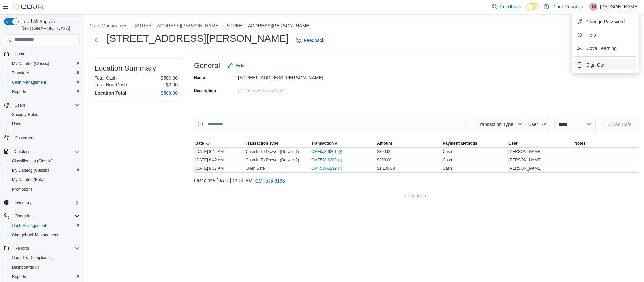 This screenshot has height=282, width=644. What do you see at coordinates (526, 10) in the screenshot?
I see `span: Dark Mode` at bounding box center [526, 10].